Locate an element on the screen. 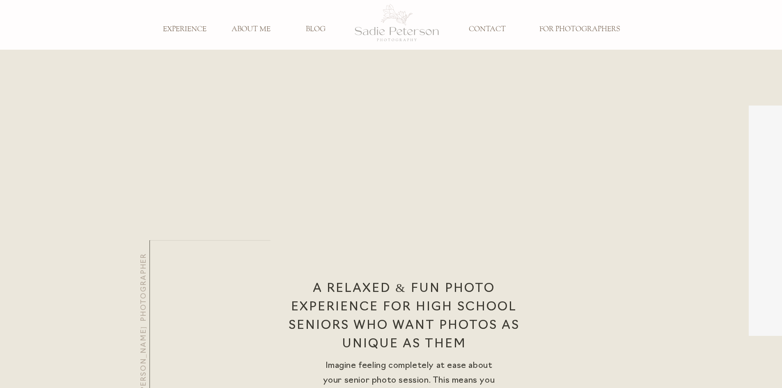  h3: FOR PHOTOGRAPHERS is located at coordinates (580, 30).